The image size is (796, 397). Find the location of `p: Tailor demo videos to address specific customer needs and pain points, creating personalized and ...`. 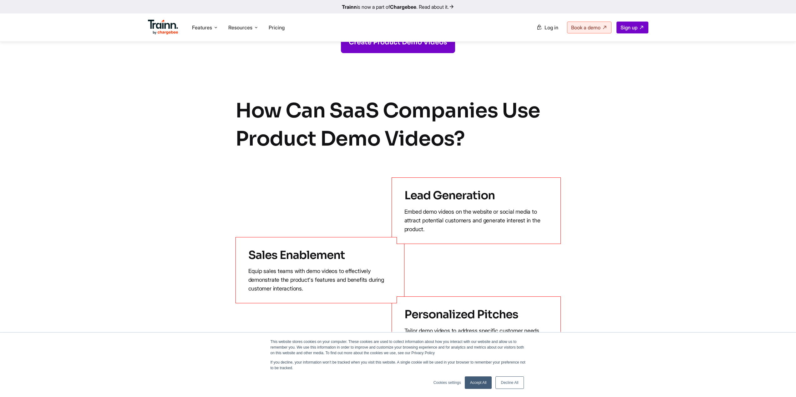

p: Tailor demo videos to address specific customer needs and pain points, creating personalized and ... is located at coordinates (476, 340).